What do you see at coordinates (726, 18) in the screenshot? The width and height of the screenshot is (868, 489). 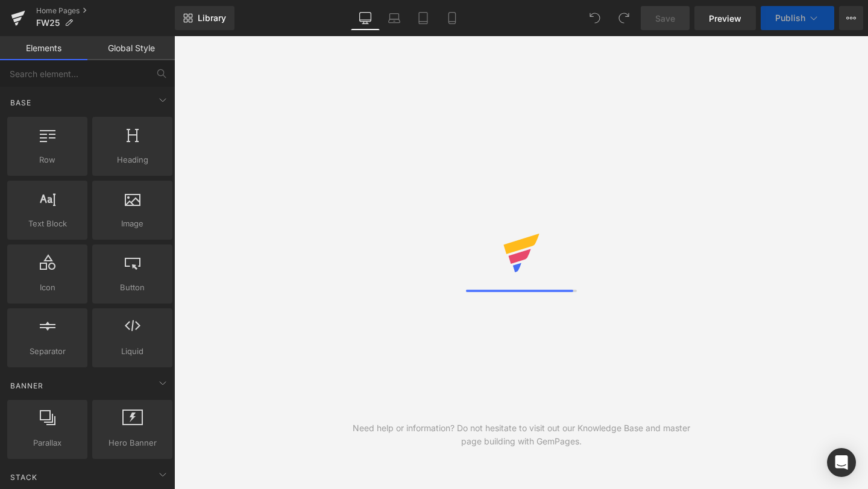 I see `span: Preview` at bounding box center [726, 18].